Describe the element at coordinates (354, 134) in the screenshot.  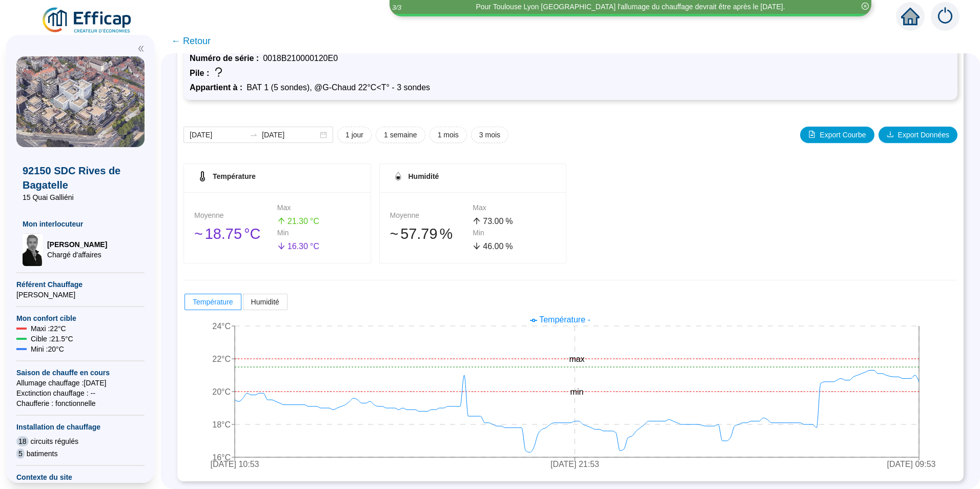
I see `span: 1 jour` at that location.